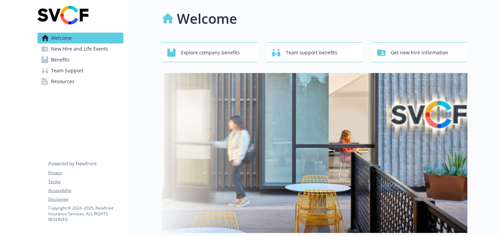 This screenshot has width=499, height=236. I want to click on a: Disclaimer, so click(86, 200).